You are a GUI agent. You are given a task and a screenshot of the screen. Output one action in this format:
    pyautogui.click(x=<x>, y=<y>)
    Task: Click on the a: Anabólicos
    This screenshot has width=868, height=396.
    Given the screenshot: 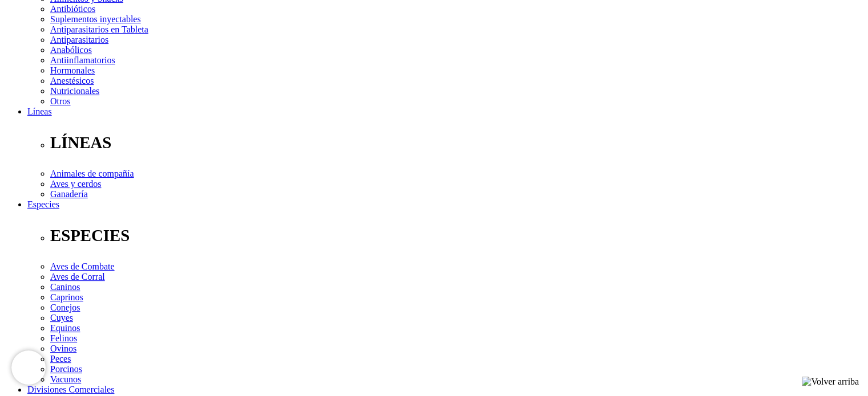 What is the action you would take?
    pyautogui.click(x=71, y=50)
    